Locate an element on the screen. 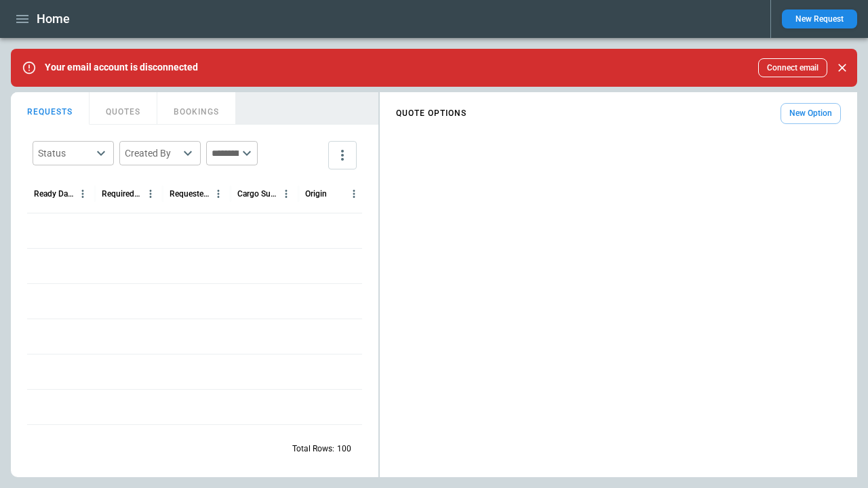  button: BOOKINGS is located at coordinates (196, 108).